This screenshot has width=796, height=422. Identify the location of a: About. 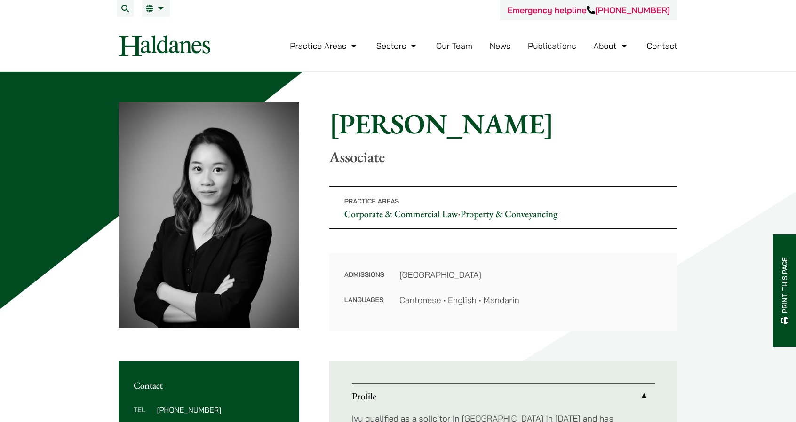
(611, 46).